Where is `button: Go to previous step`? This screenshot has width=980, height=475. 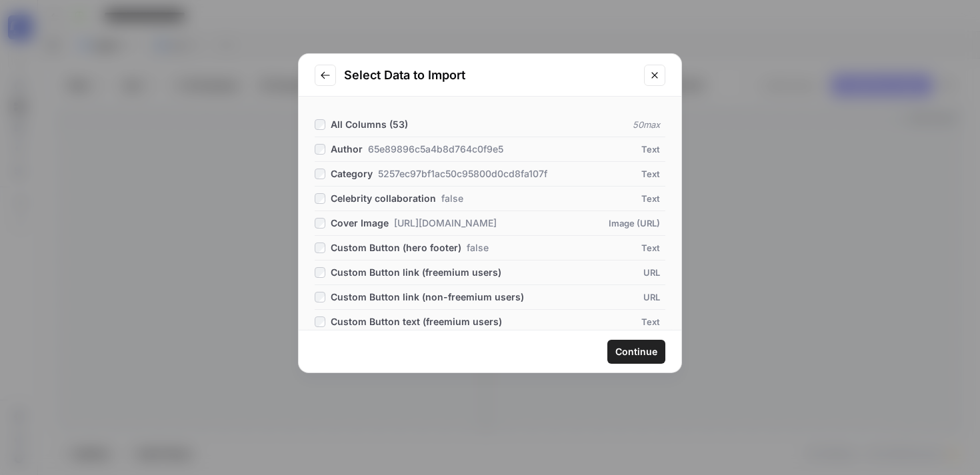
button: Go to previous step is located at coordinates (325, 76).